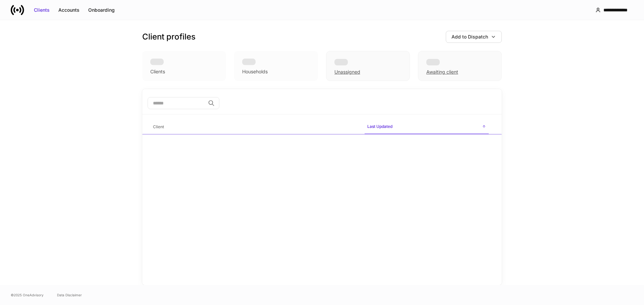  Describe the element at coordinates (27, 295) in the screenshot. I see `span: © 2025 OneAdvisory` at that location.